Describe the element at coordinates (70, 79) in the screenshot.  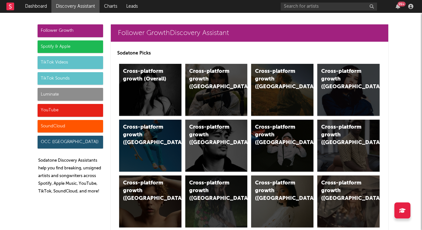
I see `div: TikTok Sounds` at that location.